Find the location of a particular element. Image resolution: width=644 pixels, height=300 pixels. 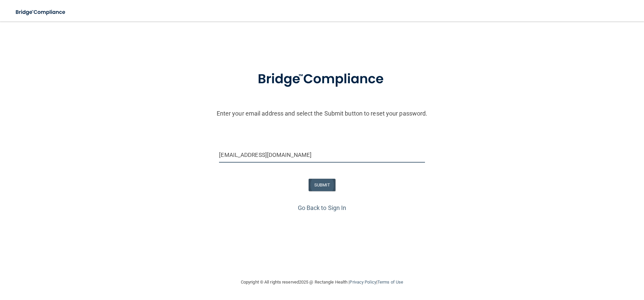

a: Privacy Policy is located at coordinates (363, 282).